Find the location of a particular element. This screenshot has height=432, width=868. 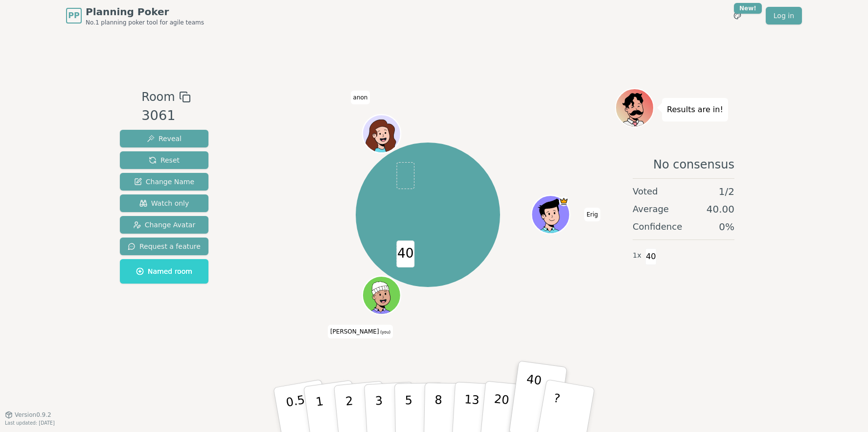

span: Erig is the host is located at coordinates (563, 201).